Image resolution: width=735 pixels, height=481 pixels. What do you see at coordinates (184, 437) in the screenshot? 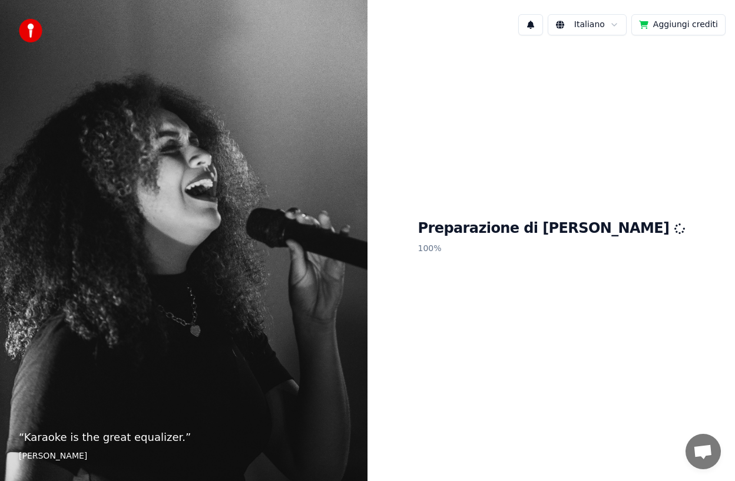
I see `p: “ Karaoke is the great equalizer. ”` at bounding box center [184, 437].